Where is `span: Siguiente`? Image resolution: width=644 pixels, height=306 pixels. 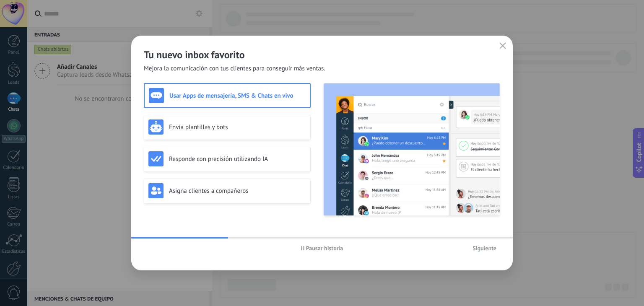
span: Siguiente is located at coordinates (484, 248).